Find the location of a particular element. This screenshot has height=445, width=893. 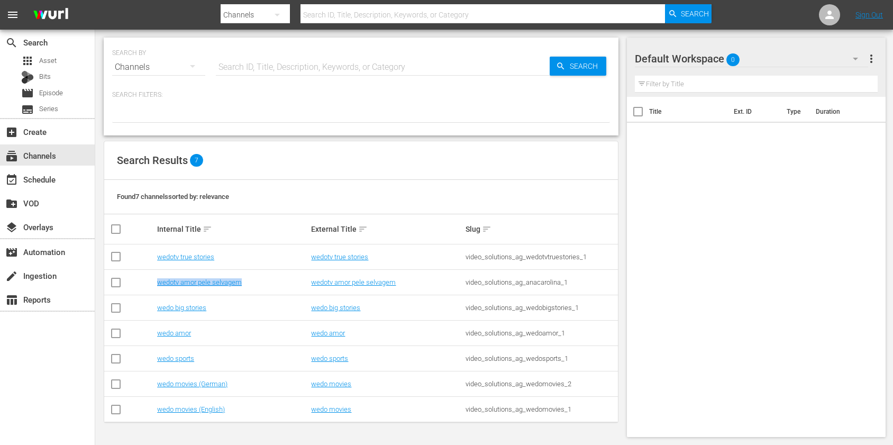

div: video_solutions_ag_wedomovies_2 is located at coordinates (541, 384).